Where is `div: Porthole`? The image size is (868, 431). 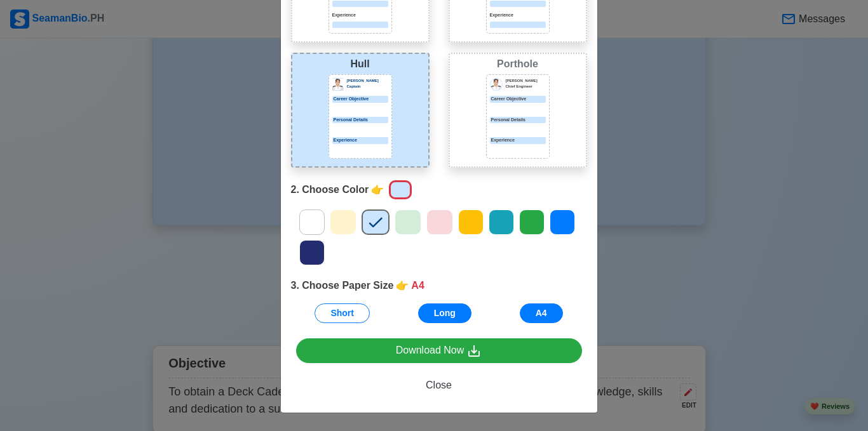
div: Porthole is located at coordinates (518, 64).